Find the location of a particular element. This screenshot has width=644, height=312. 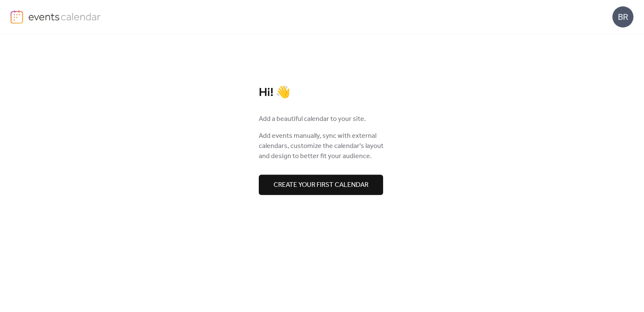

span: Create your first calendar is located at coordinates (321, 185).